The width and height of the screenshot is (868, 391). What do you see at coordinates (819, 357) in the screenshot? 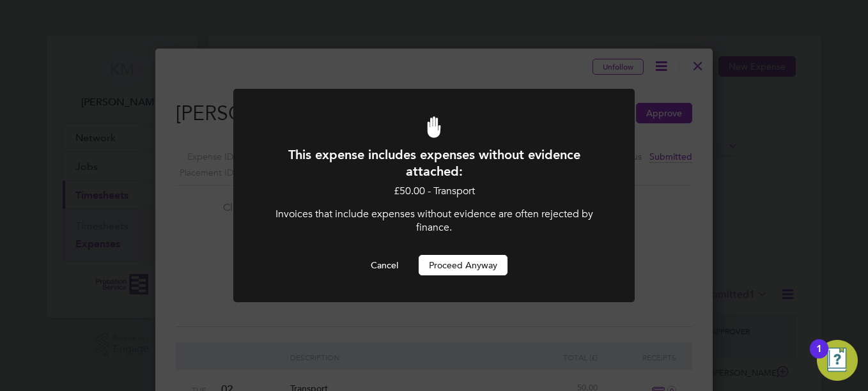
I see `div: 1` at bounding box center [819, 357].